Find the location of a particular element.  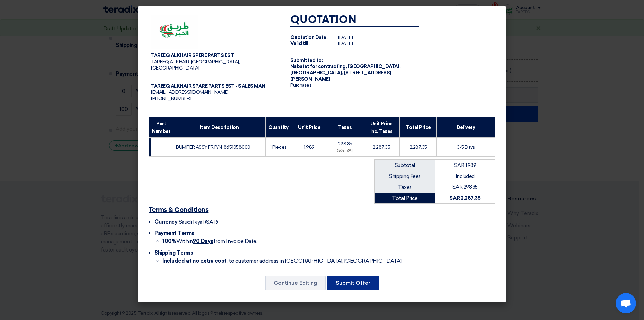

font: 298.35 is located at coordinates (345, 144).